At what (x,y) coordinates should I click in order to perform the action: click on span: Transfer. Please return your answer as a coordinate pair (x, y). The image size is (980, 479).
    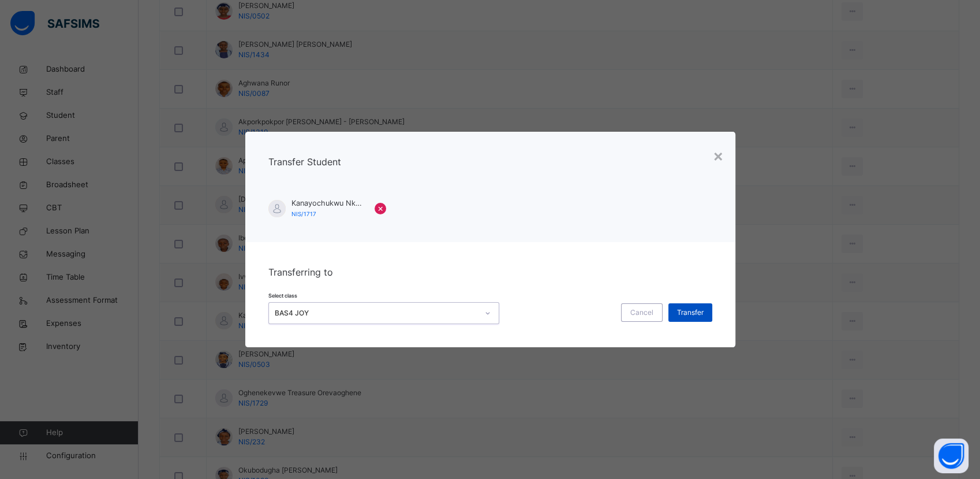
    Looking at the image, I should click on (690, 312).